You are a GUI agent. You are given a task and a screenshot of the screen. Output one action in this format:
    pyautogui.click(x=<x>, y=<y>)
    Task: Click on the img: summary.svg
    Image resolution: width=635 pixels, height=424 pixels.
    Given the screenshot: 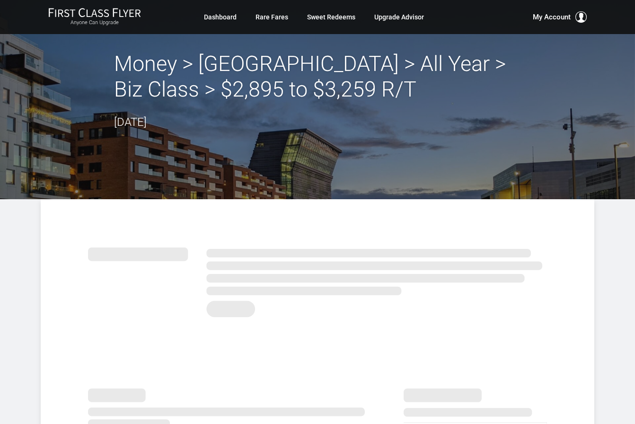 What is the action you would take?
    pyautogui.click(x=317, y=279)
    